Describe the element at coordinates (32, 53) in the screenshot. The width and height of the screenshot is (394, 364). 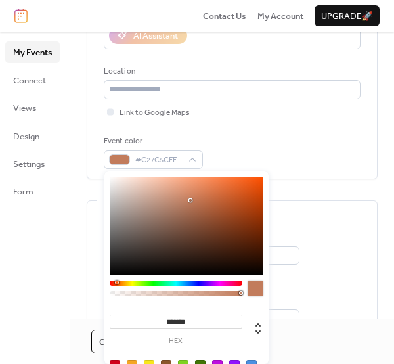
I see `span: My Events` at that location.